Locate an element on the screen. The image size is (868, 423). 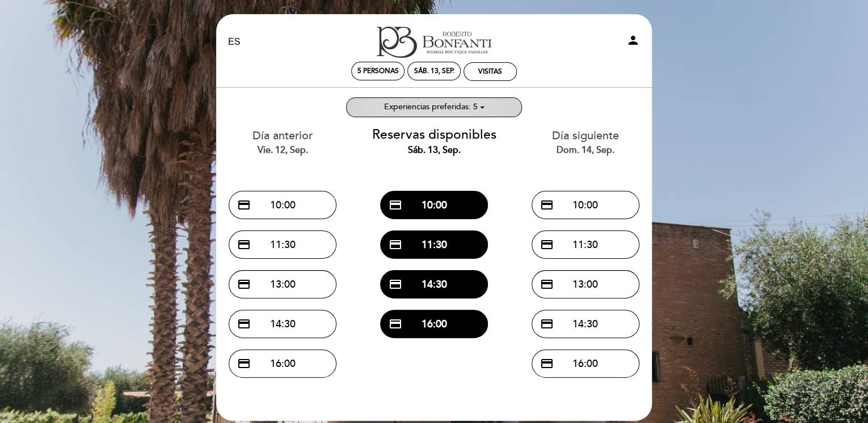
button: person is located at coordinates (633, 42).